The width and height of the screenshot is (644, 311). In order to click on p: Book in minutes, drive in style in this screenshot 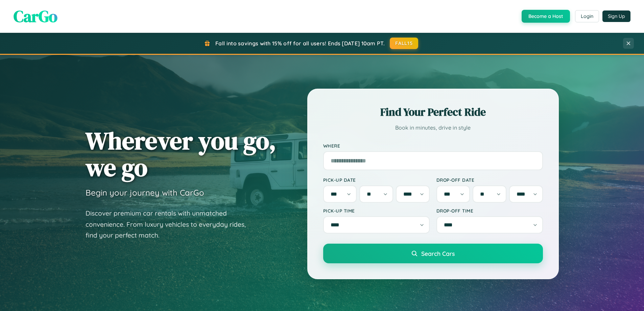, I will do `click(433, 128)`.